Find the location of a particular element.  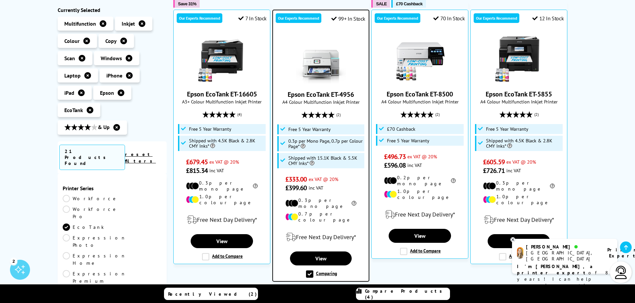

span: (4) is located at coordinates (239, 115).